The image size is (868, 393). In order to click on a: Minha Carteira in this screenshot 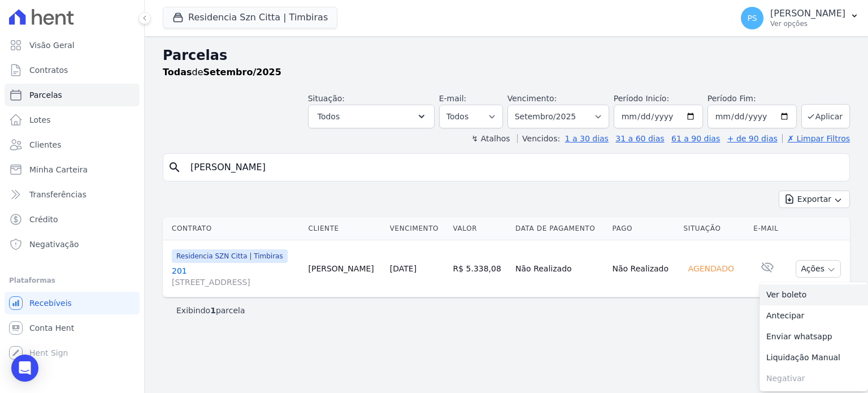, I will do `click(72, 170)`.